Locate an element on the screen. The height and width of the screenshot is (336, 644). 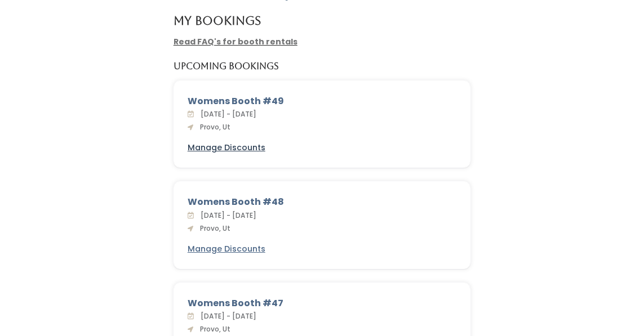
a: Read FAQ's for booth rentals is located at coordinates (236, 42).